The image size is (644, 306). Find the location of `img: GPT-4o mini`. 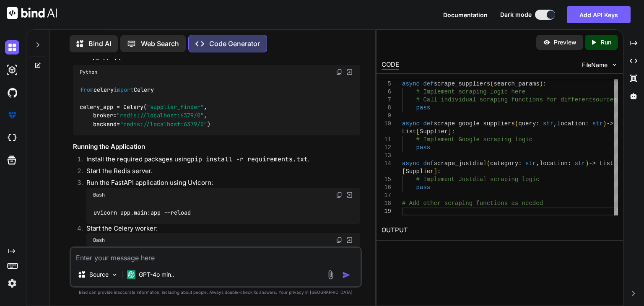

img: GPT-4o mini is located at coordinates (131, 274).